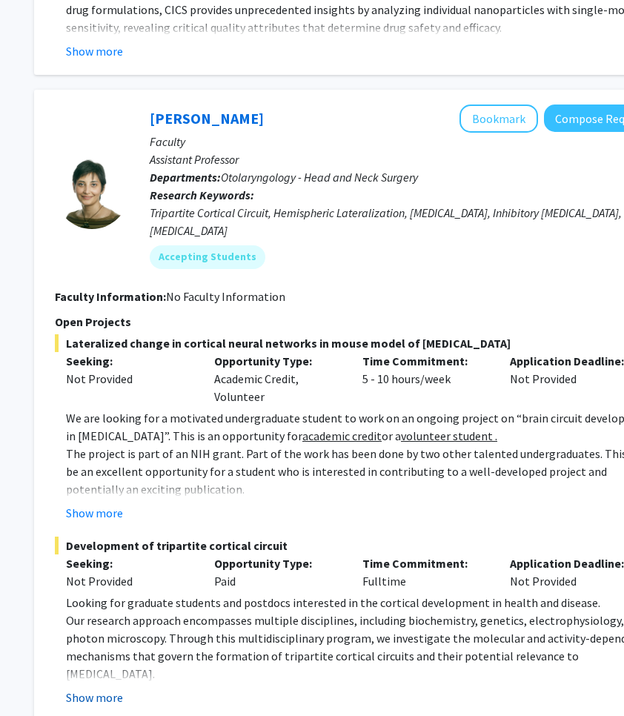 The width and height of the screenshot is (624, 716). Describe the element at coordinates (202, 195) in the screenshot. I see `b: Research Keywords:` at that location.